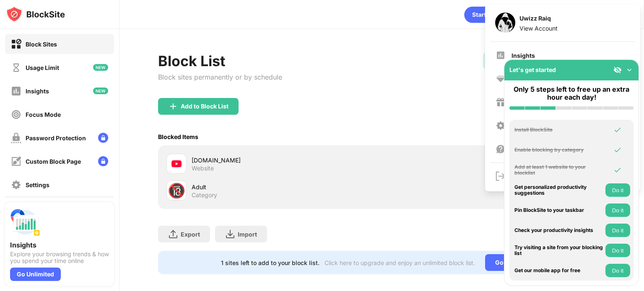  Describe the element at coordinates (559, 150) in the screenshot. I see `div: Enable blocking by category` at that location.